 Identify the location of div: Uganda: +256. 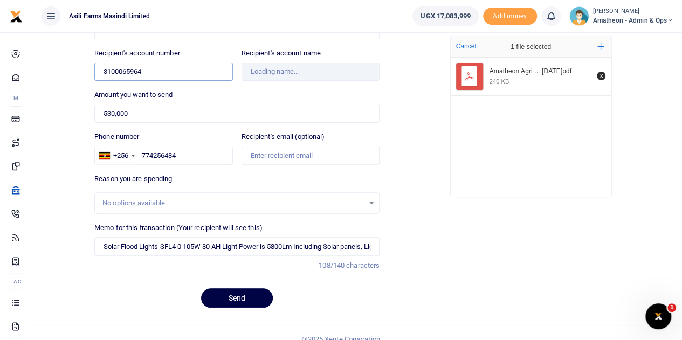
(116, 156).